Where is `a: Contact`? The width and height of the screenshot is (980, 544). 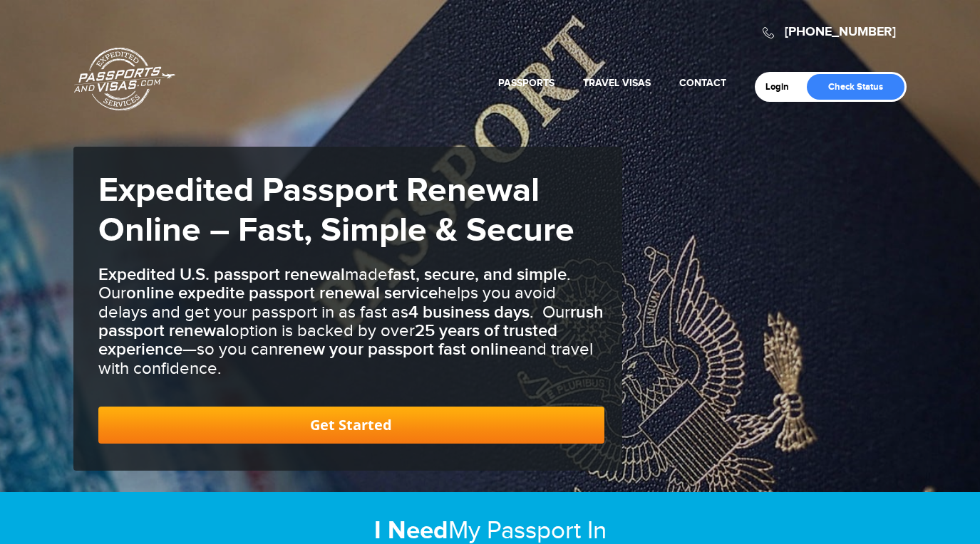 a: Contact is located at coordinates (702, 83).